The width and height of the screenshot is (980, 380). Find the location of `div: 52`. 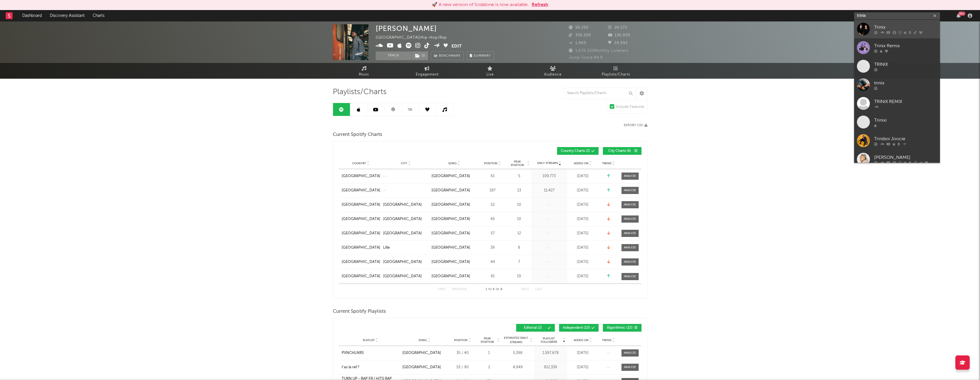

div: 52 is located at coordinates (492, 205).